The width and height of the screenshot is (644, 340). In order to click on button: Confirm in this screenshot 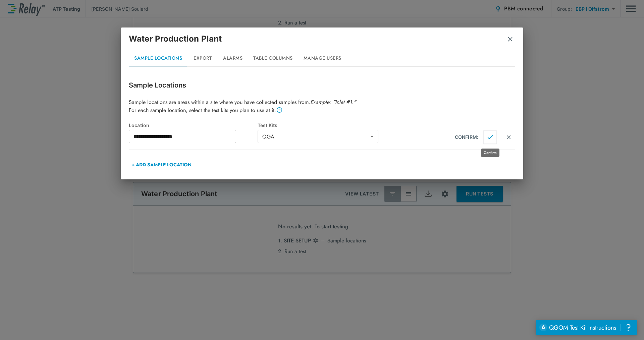, I will do `click(490, 137)`.